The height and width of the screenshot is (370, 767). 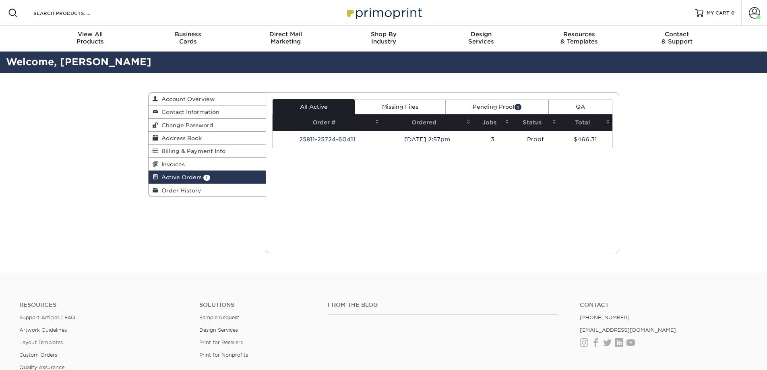 I want to click on span: Contact Information, so click(x=189, y=112).